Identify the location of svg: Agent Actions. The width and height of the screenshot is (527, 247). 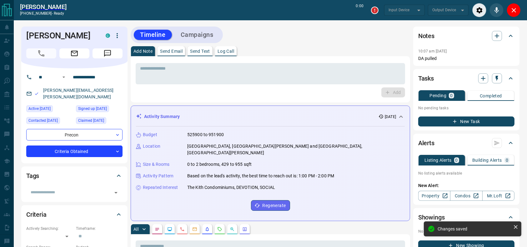
(245, 230).